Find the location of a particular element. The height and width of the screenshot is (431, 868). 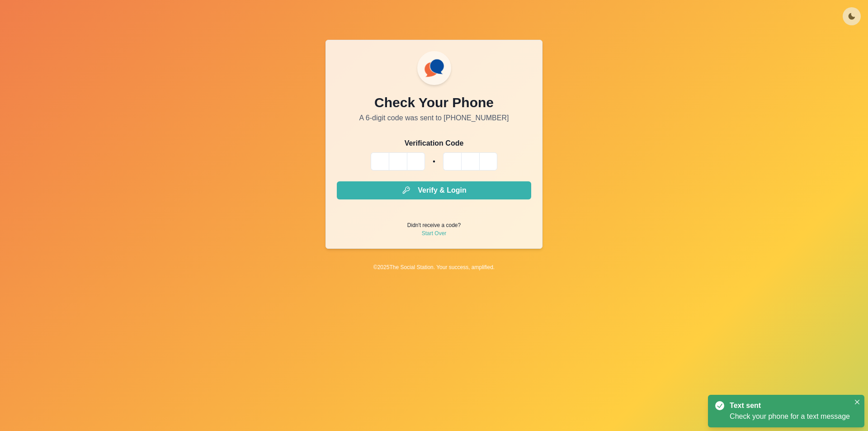

img: ssLogoSVG.f144a2481ffb055bcdd00c89108cbcb7.svg is located at coordinates (434, 68).